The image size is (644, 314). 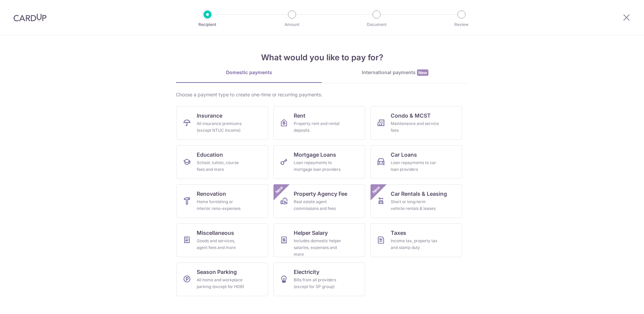 What do you see at coordinates (223, 123) in the screenshot?
I see `a: InsuranceAll insurance premiums (except NTUC Income)` at bounding box center [223, 123].